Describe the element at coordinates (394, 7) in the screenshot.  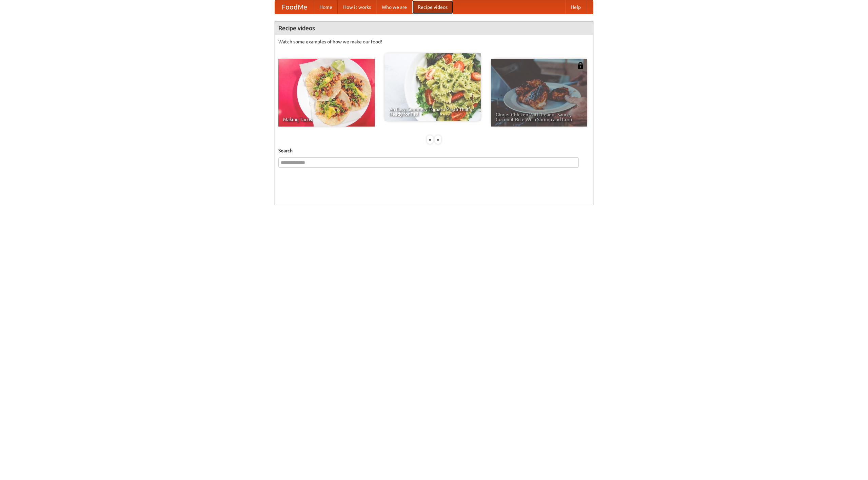
I see `a: Who we are` at that location.